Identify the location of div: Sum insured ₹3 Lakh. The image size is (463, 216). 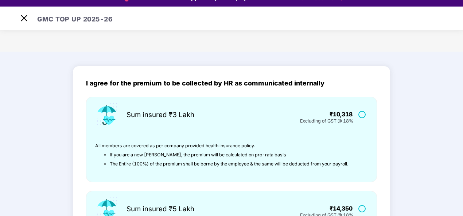
(160, 116).